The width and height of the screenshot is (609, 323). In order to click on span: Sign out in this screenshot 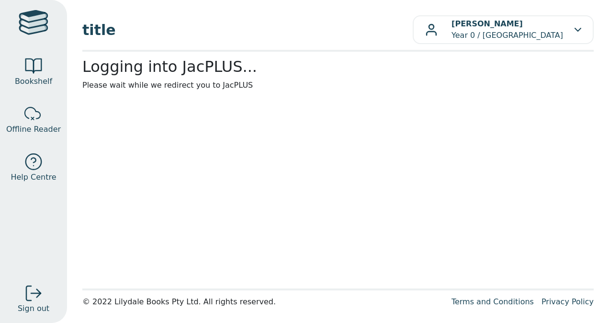, I will do `click(34, 308)`.